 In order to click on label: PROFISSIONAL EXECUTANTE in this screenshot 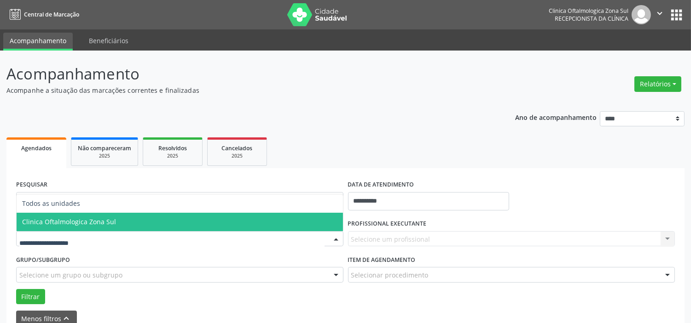, I will do `click(387, 224)`.